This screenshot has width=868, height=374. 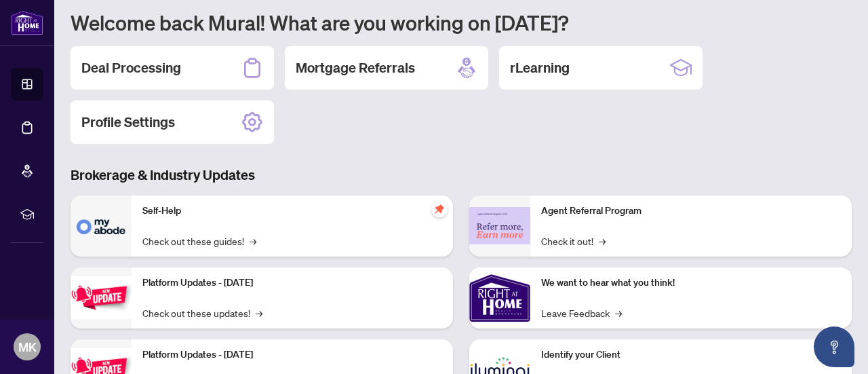 What do you see at coordinates (834, 347) in the screenshot?
I see `button: Open asap` at bounding box center [834, 347].